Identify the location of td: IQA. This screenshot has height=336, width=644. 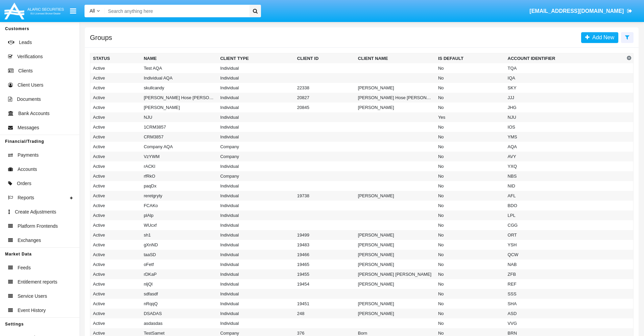
(565, 78).